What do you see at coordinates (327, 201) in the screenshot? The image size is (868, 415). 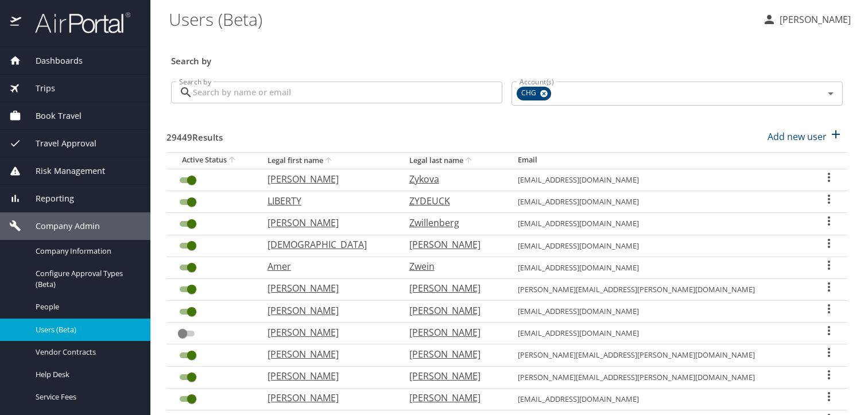 I see `p: LIBERTY` at bounding box center [327, 201].